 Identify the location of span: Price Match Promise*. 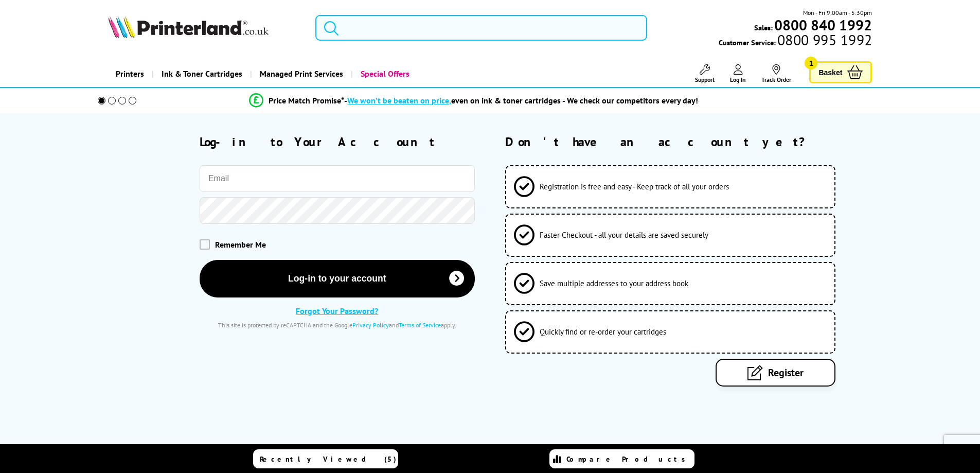
(306, 100).